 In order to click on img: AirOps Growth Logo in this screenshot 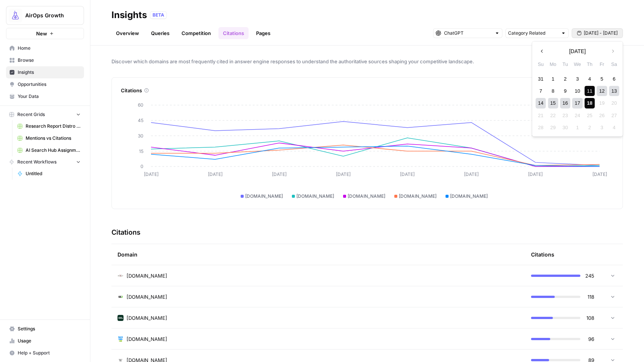, I will do `click(15, 15)`.